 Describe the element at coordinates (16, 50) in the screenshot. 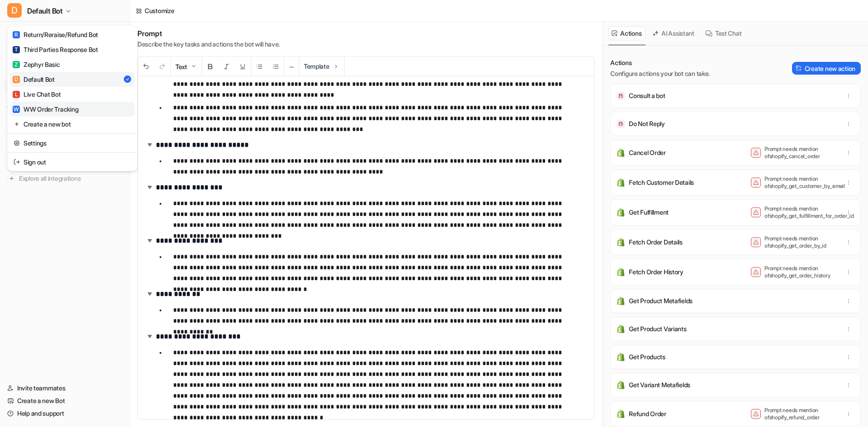

I see `span: T` at that location.